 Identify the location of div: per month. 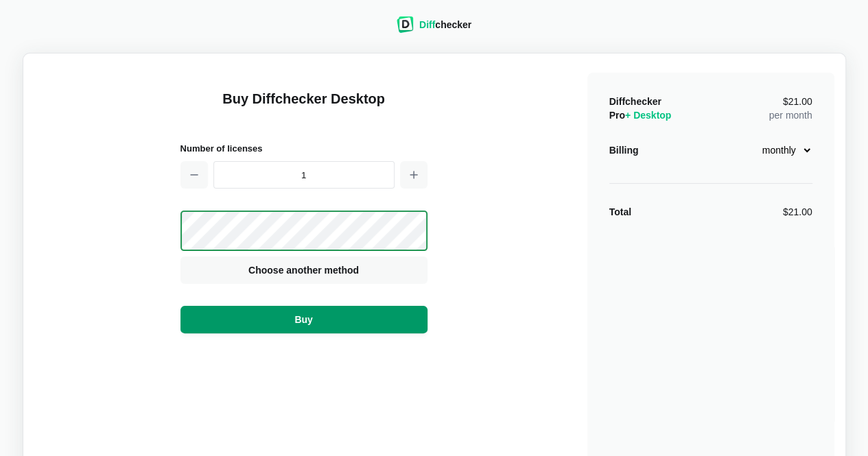
(790, 108).